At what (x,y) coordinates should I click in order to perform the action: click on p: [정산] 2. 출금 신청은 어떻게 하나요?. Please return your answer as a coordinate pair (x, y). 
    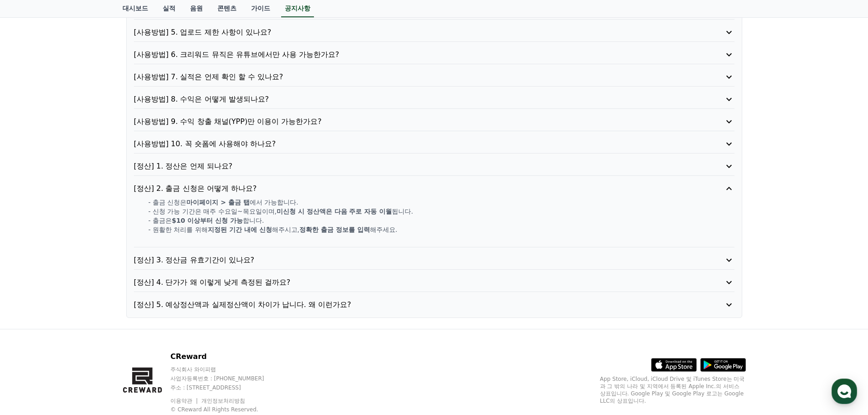
    Looking at the image, I should click on (410, 189).